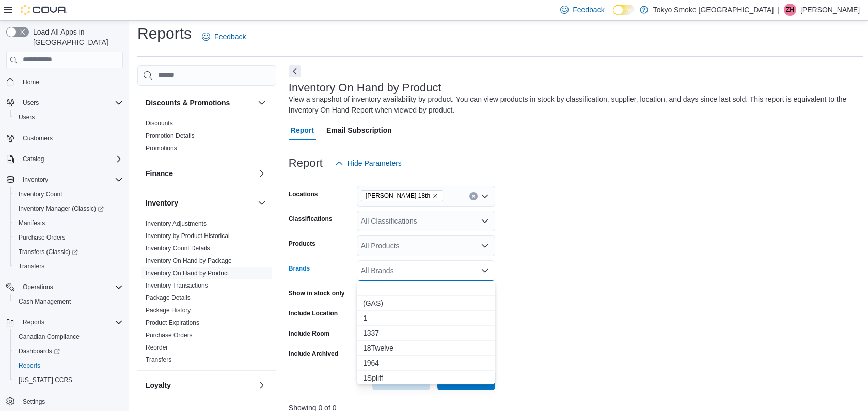  What do you see at coordinates (33, 159) in the screenshot?
I see `span: Catalog` at bounding box center [33, 159].